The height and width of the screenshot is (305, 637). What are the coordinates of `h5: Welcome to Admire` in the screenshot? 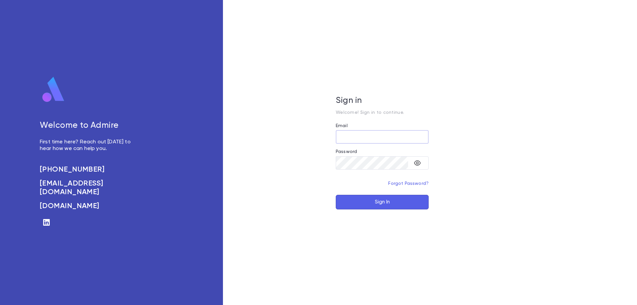 It's located at (89, 126).